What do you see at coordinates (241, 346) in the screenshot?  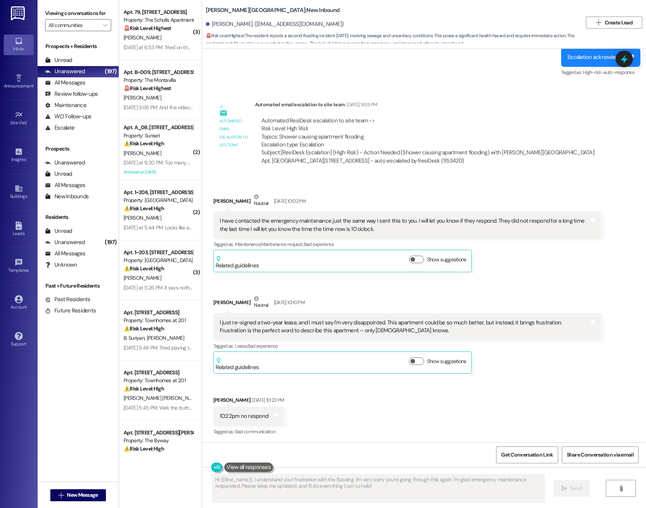 I see `span: Lease ,` at bounding box center [241, 346].